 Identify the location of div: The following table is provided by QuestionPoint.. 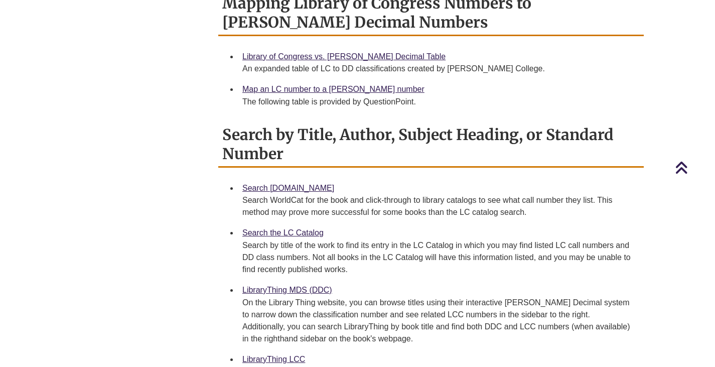
(439, 102).